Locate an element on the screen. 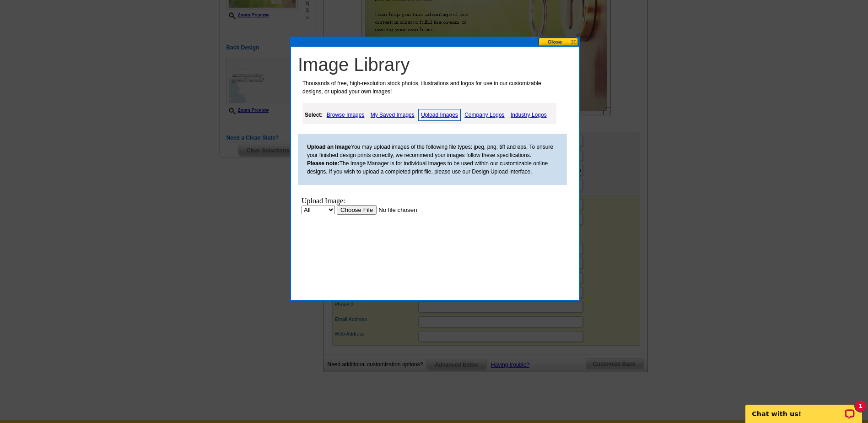 This screenshot has width=868, height=423. div: You may upload images of the following file types: jpeg, png, tiff and eps. To ensure your finish... is located at coordinates (433, 159).